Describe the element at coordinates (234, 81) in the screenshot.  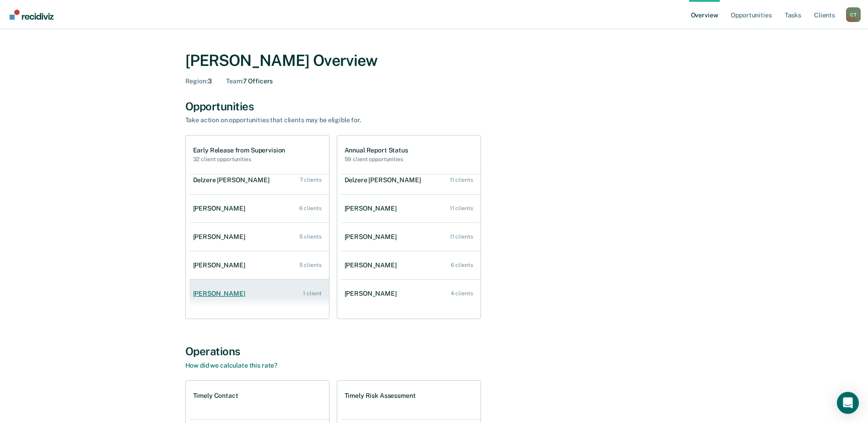
I see `span: Team :` at that location.